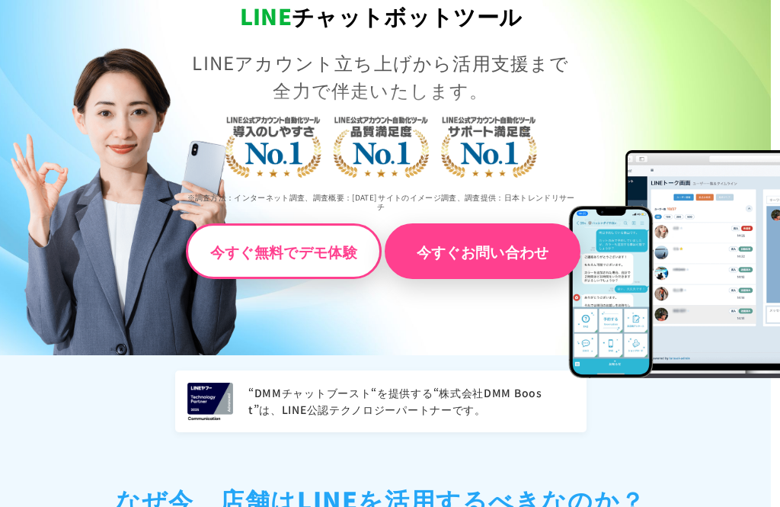 This screenshot has width=780, height=507. I want to click on img: LINE公式アカウント自動化ツール導入のしやすさNo.1｜LINE公式アカウント自動化ツール品質満足度No.1｜LINE公式アカウント自動化ツールサポート満足度No.1, so click(381, 144).